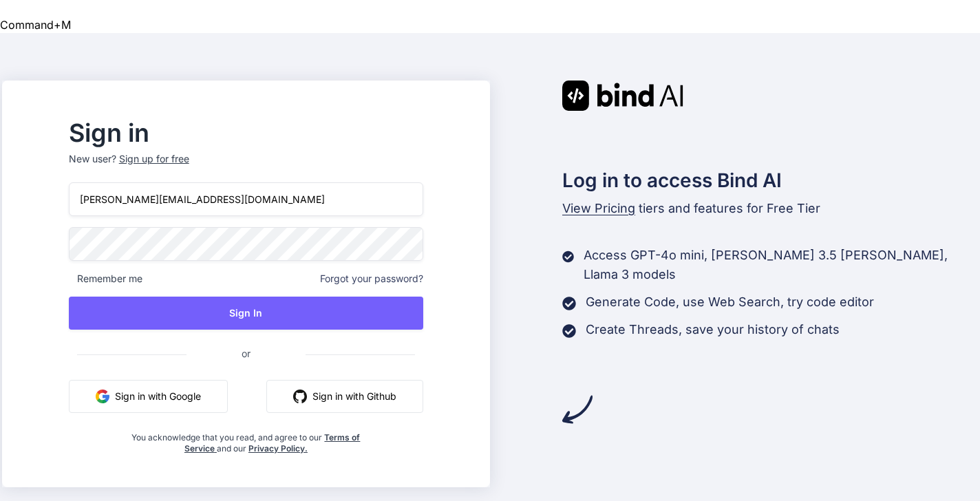 Image resolution: width=980 pixels, height=501 pixels. Describe the element at coordinates (273, 443) in the screenshot. I see `a: Terms of Service` at that location.